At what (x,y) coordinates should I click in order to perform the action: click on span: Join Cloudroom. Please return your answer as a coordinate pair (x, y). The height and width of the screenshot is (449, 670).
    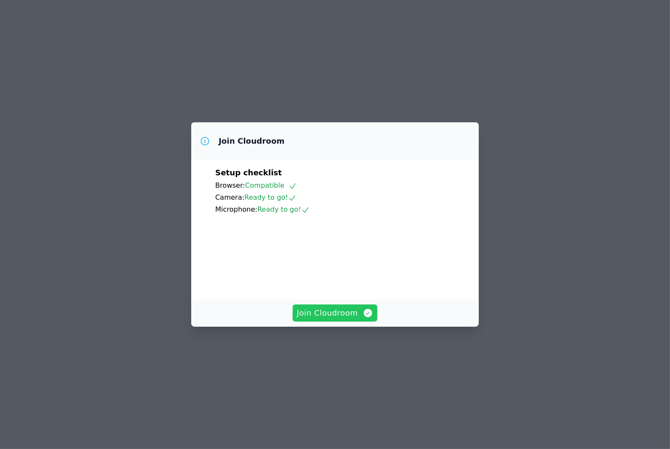
    Looking at the image, I should click on (335, 313).